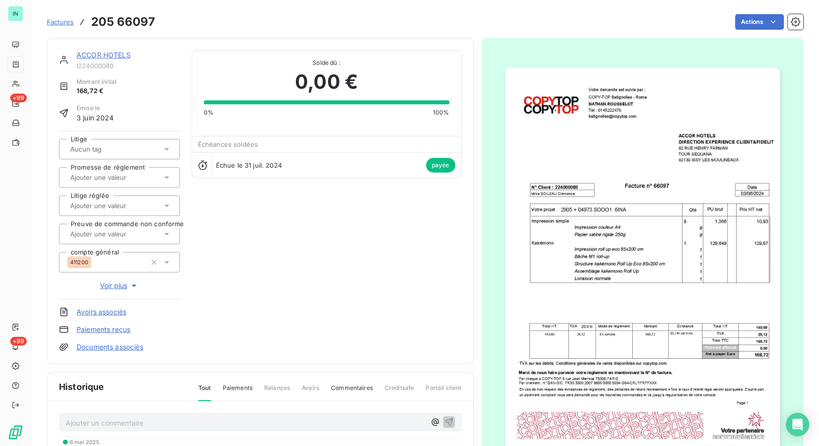 The image size is (819, 446). Describe the element at coordinates (228, 144) in the screenshot. I see `span: Échéances soldées` at that location.